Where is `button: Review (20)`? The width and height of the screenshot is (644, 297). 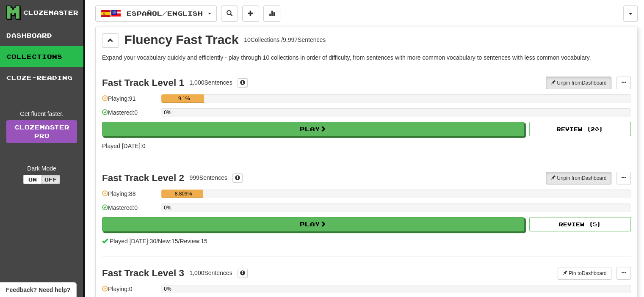
button: Review (20) is located at coordinates (580, 129).